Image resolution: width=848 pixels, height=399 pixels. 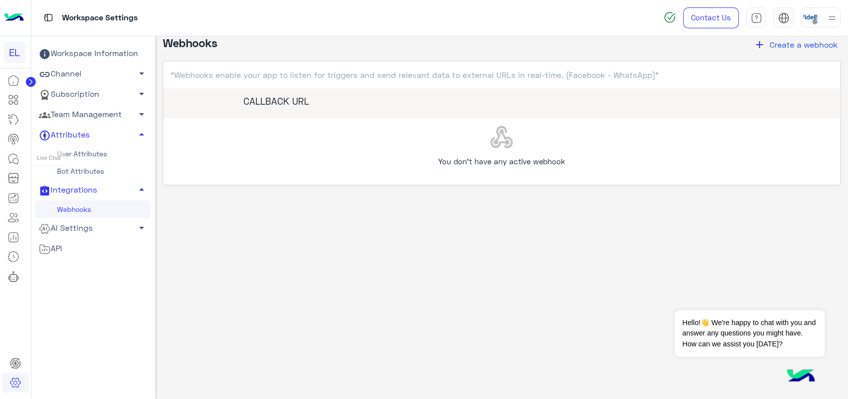 I want to click on div: EL, so click(x=14, y=52).